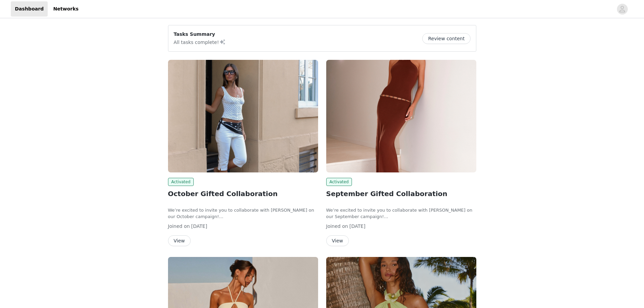  I want to click on p: Tasks Summary, so click(200, 34).